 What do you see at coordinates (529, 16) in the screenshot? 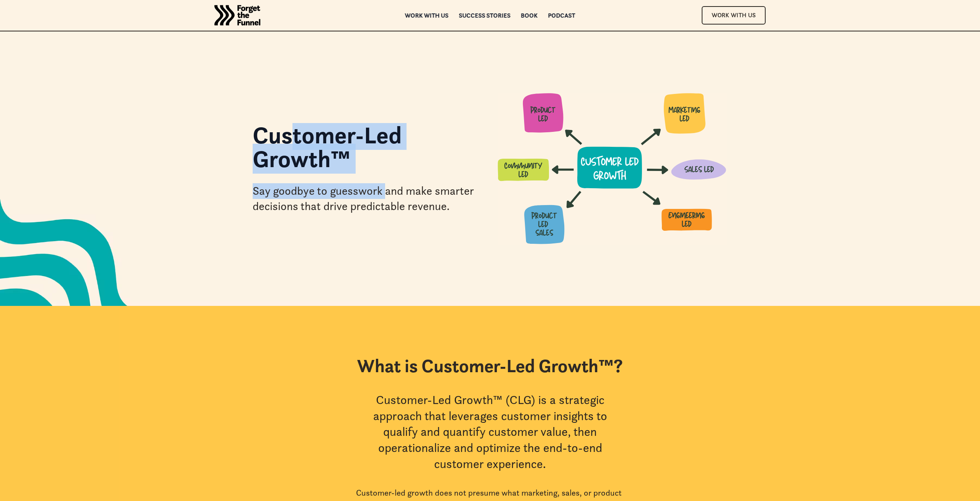
I see `a: Book` at bounding box center [529, 16].